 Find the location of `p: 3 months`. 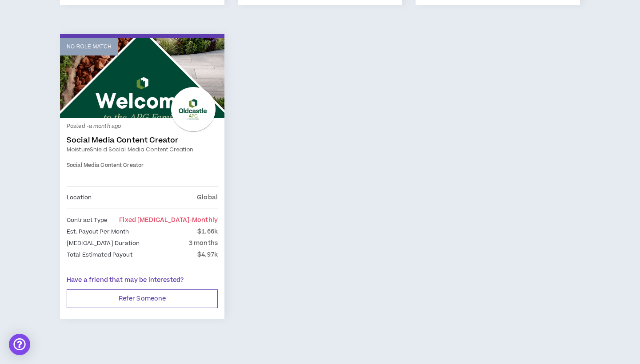

p: 3 months is located at coordinates (203, 243).